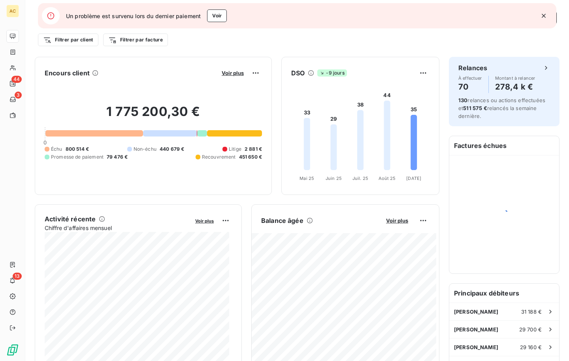 The height and width of the screenshot is (361, 569). I want to click on span: Promesse de paiement, so click(77, 157).